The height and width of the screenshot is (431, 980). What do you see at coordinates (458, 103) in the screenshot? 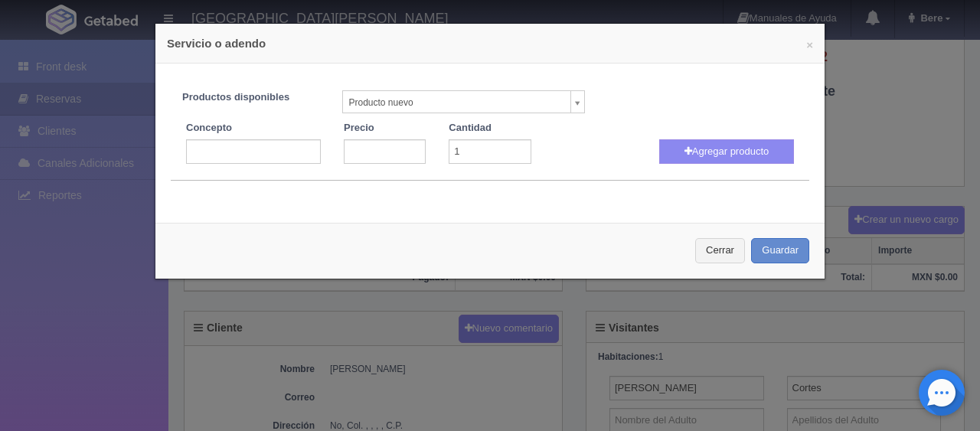
I see `span: Producto nuevo` at bounding box center [458, 103].